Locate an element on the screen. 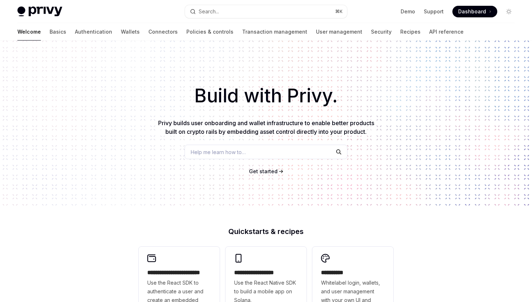 Image resolution: width=532 pixels, height=302 pixels. a: Recipes is located at coordinates (410, 32).